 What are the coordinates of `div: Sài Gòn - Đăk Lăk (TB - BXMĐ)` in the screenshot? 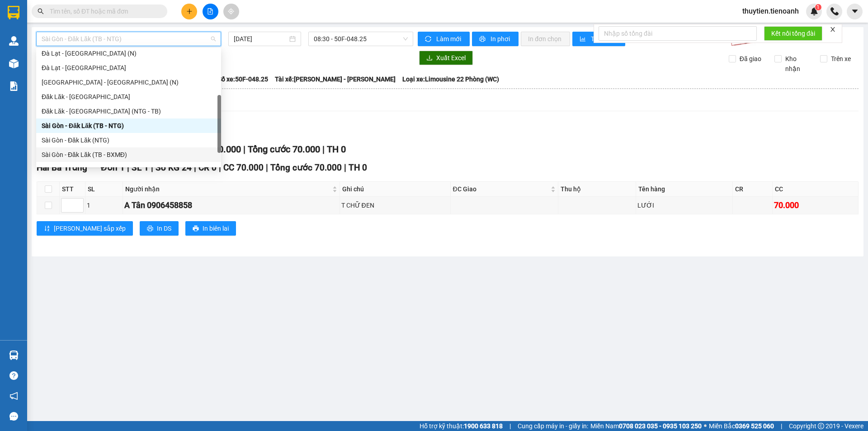 It's located at (128, 155).